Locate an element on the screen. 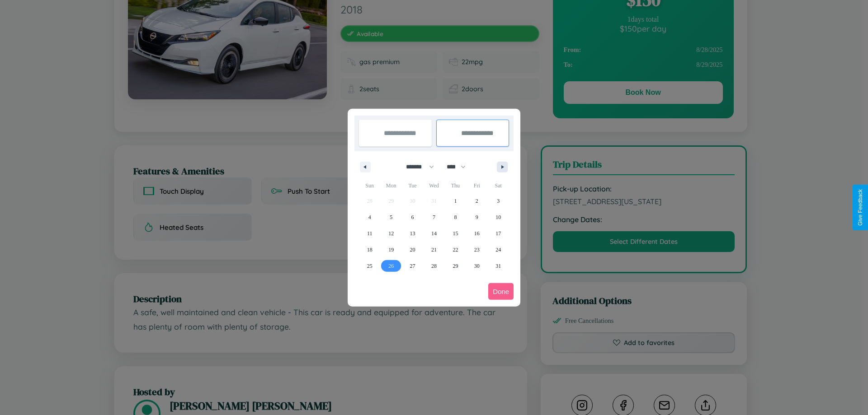 The image size is (868, 415). button: 19 is located at coordinates (391, 250).